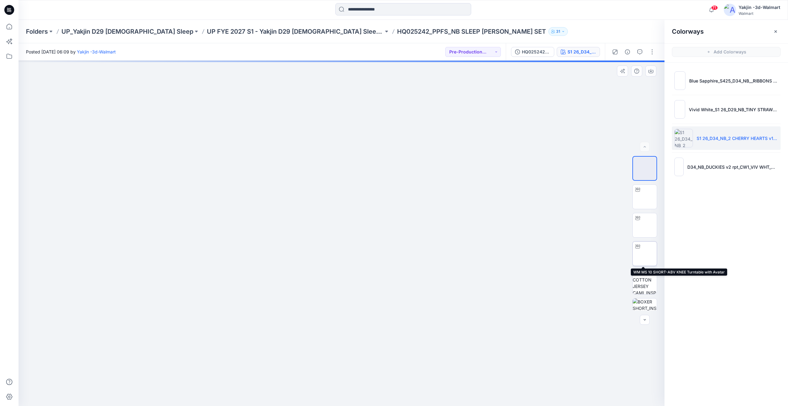  Describe the element at coordinates (578, 52) in the screenshot. I see `button: S1 26_D34_NB_2 CHERRY HEARTS v1 rpt_CW3_DEL PINK_WM` at that location.